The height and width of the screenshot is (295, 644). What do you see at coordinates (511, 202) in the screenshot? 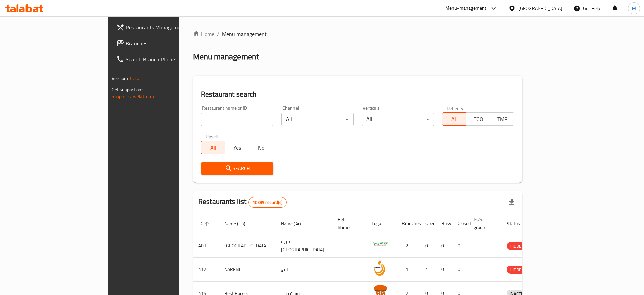
I see `div: Export file` at bounding box center [511, 202].